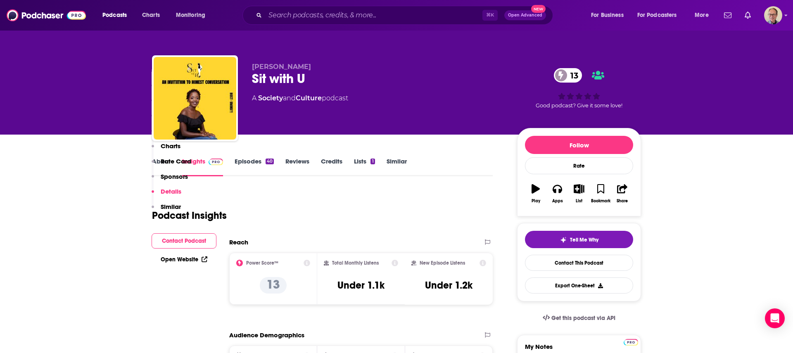 The height and width of the screenshot is (353, 793). Describe the element at coordinates (332, 167) in the screenshot. I see `a: Credits` at that location.